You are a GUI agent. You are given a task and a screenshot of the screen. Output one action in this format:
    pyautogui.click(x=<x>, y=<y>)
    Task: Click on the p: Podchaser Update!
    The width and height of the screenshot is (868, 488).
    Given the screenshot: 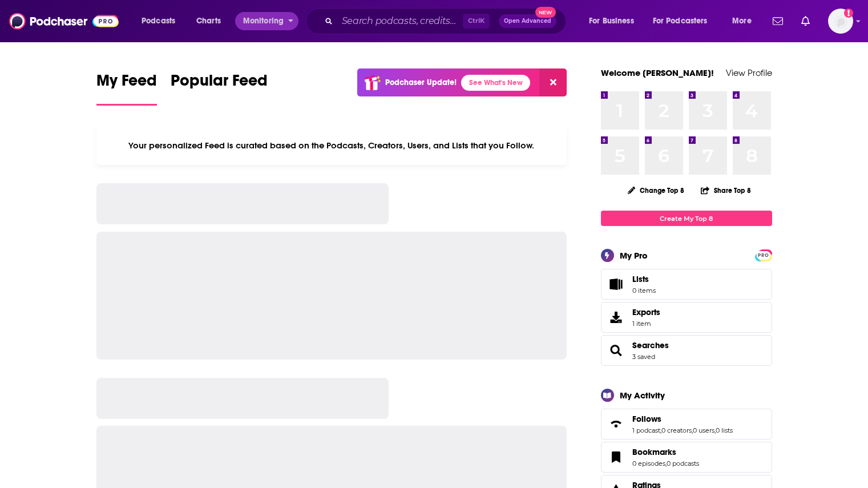 What is the action you would take?
    pyautogui.click(x=421, y=82)
    